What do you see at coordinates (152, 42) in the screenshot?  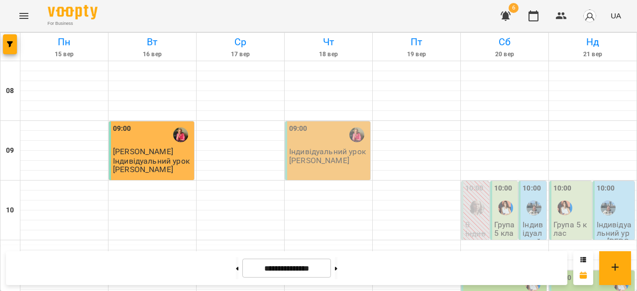 I see `h6: Вт` at bounding box center [152, 42].